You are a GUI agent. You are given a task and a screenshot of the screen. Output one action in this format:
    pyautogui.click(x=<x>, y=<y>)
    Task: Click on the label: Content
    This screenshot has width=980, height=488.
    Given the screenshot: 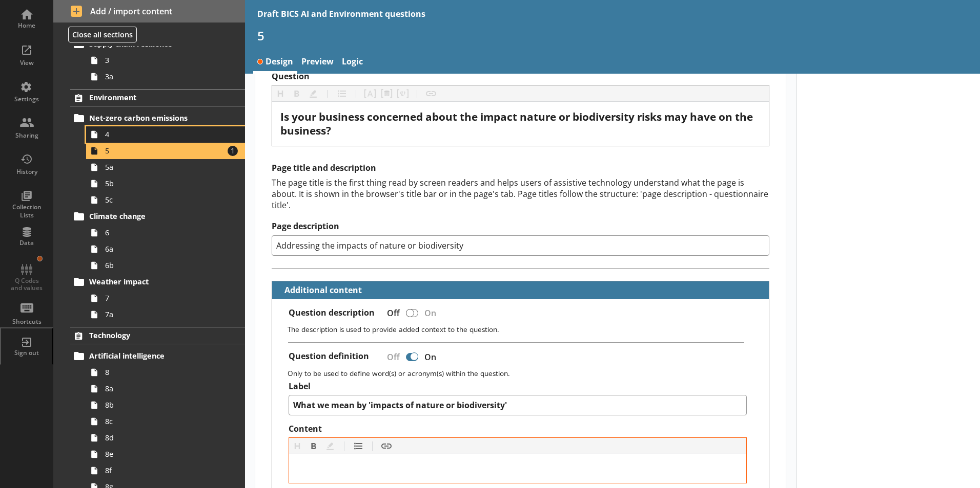 What is the action you would take?
    pyautogui.click(x=518, y=429)
    